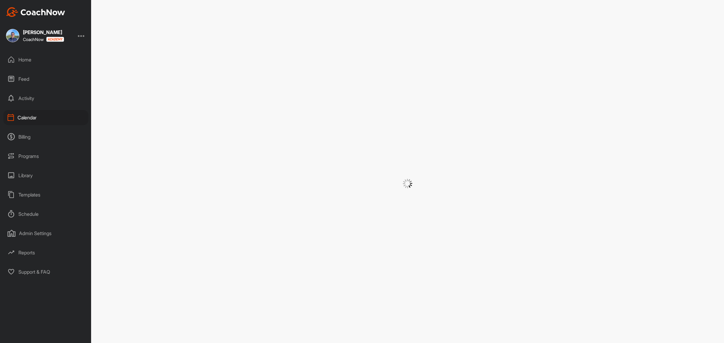 The image size is (724, 343). What do you see at coordinates (46, 137) in the screenshot?
I see `div: Billing` at bounding box center [46, 137].